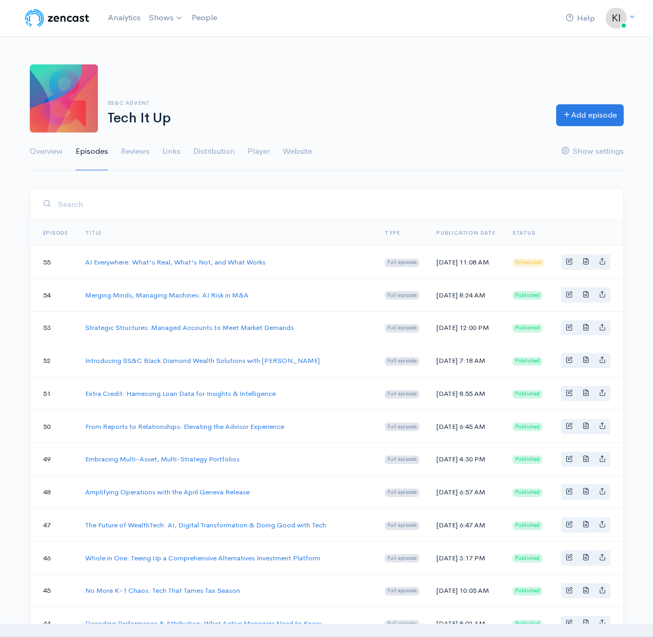 This screenshot has height=637, width=653. I want to click on td: 54, so click(54, 295).